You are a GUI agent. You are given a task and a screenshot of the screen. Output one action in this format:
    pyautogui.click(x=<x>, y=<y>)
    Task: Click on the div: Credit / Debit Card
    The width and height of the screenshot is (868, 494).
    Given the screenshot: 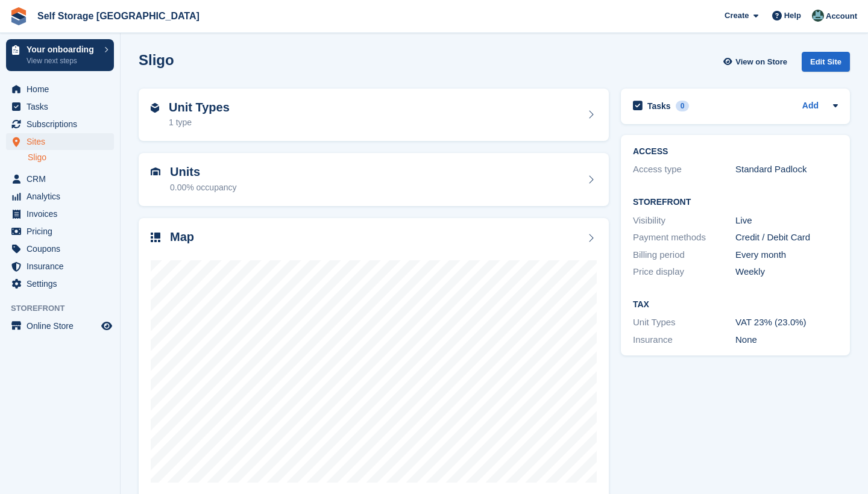 What is the action you would take?
    pyautogui.click(x=786, y=237)
    